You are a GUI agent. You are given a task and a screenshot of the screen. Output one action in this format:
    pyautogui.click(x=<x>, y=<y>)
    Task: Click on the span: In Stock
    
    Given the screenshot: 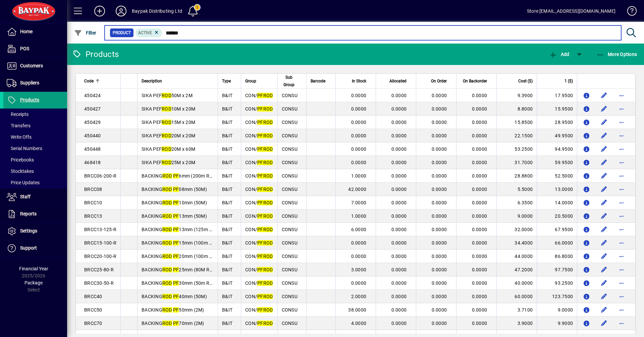 What is the action you would take?
    pyautogui.click(x=359, y=81)
    